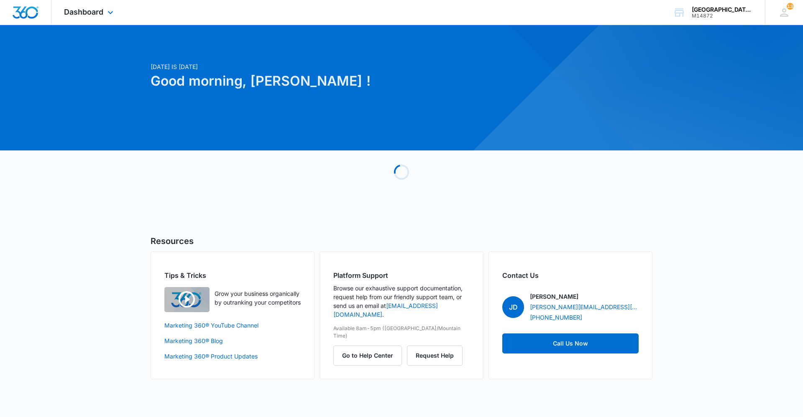 This screenshot has height=417, width=803. I want to click on a: Marketing 360® YouTube Channel, so click(232, 325).